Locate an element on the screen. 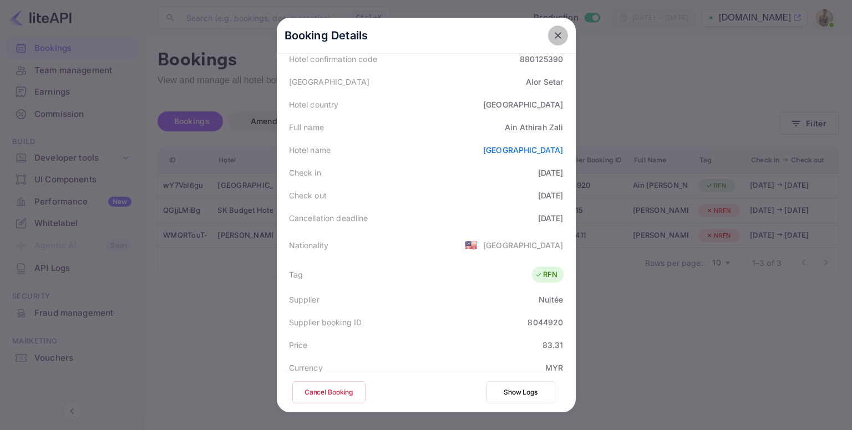 The width and height of the screenshot is (852, 430). button: Show Logs is located at coordinates (521, 393).